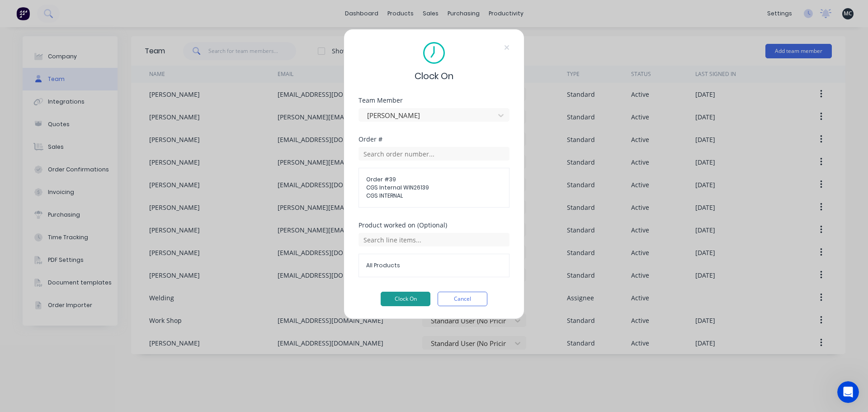  What do you see at coordinates (434, 225) in the screenshot?
I see `div: Product worked on (Optional)` at bounding box center [434, 225].